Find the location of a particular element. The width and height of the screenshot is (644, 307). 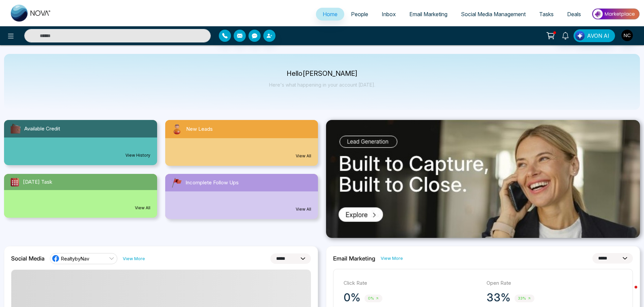

p: 33% is located at coordinates (498, 297).